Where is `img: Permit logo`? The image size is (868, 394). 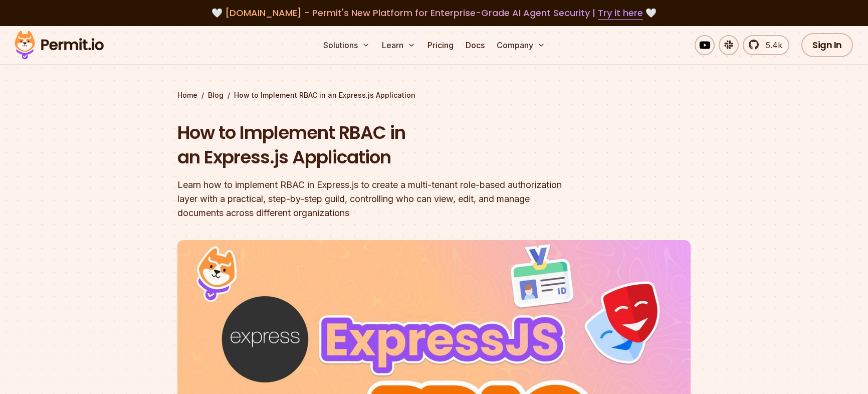
img: Permit logo is located at coordinates (59, 45).